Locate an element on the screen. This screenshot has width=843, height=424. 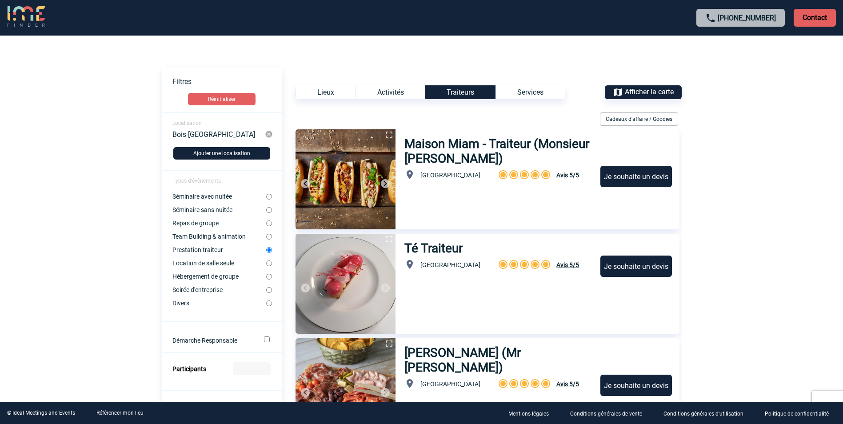
div: © Ideal Meetings and Events is located at coordinates (41, 413).